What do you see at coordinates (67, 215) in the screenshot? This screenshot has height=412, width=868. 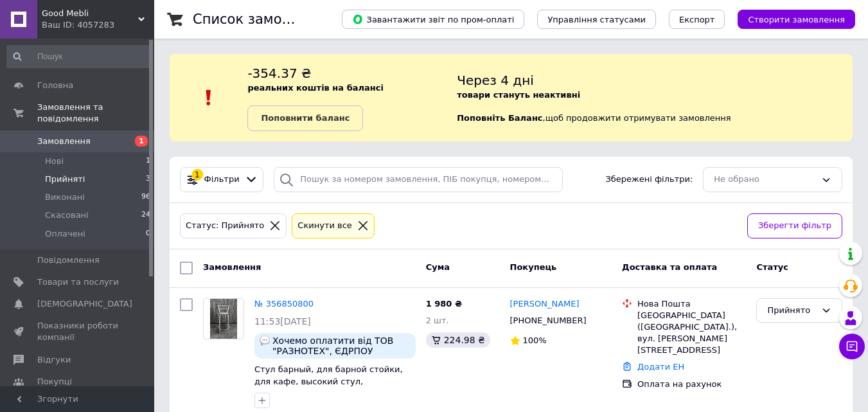 I see `span: Скасовані` at bounding box center [67, 215].